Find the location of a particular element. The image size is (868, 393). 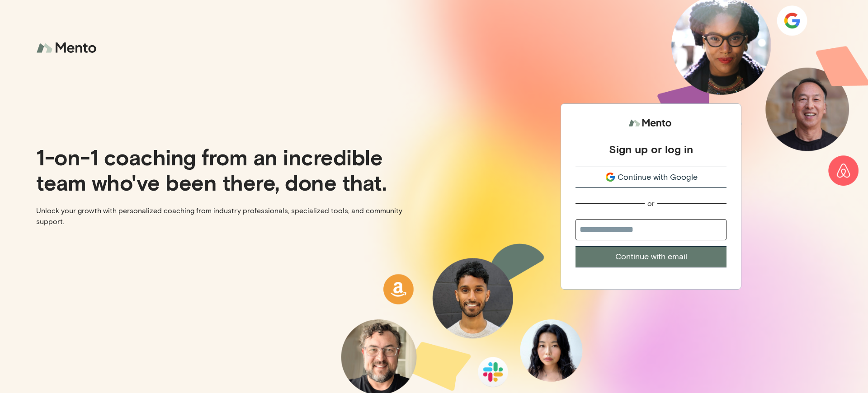

div: or is located at coordinates (651, 203).